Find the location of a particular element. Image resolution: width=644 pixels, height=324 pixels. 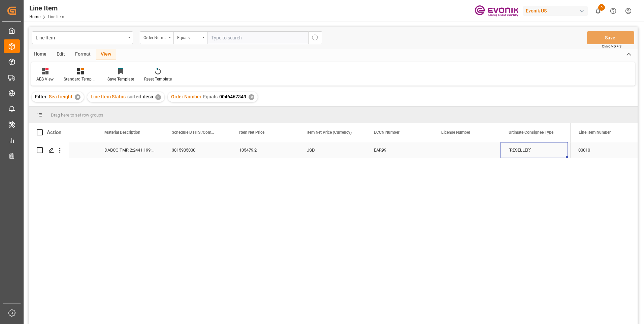

span: License Number is located at coordinates (456, 132).